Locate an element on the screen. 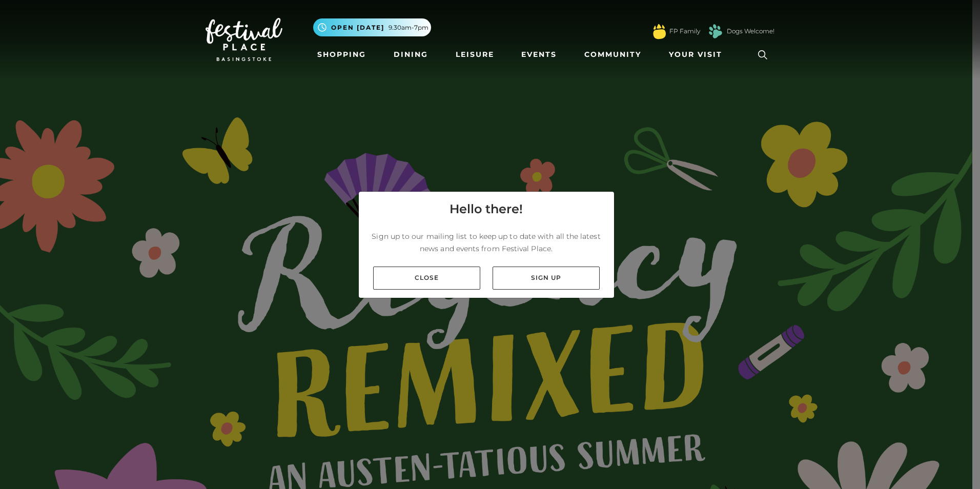 The width and height of the screenshot is (980, 489). a: Your Visit is located at coordinates (698, 54).